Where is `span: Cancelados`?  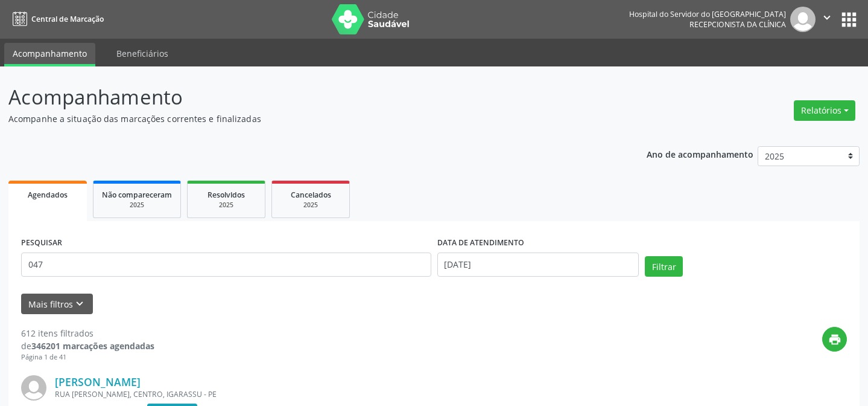
span: Cancelados is located at coordinates (310, 195).